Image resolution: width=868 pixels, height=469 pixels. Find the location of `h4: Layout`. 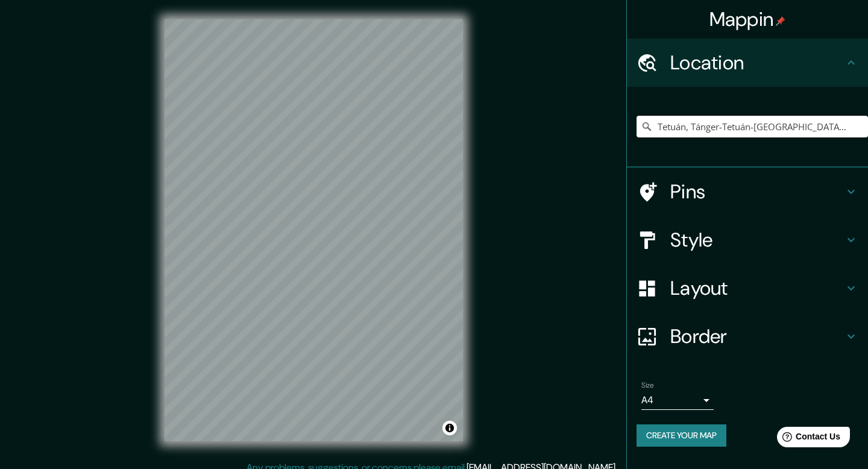

h4: Layout is located at coordinates (757, 288).